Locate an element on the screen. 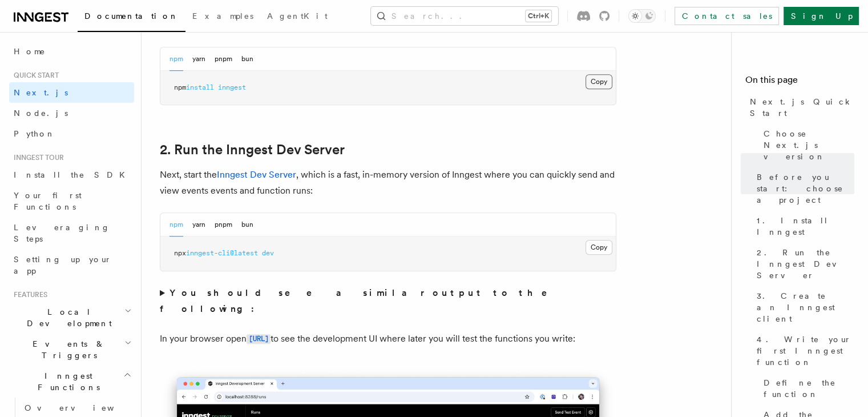 The width and height of the screenshot is (868, 417). span: Features is located at coordinates (28, 295).